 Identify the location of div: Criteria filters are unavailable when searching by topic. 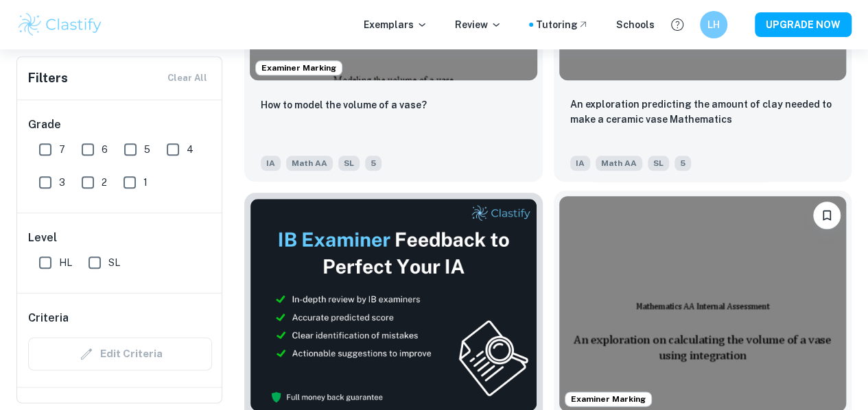
(120, 355).